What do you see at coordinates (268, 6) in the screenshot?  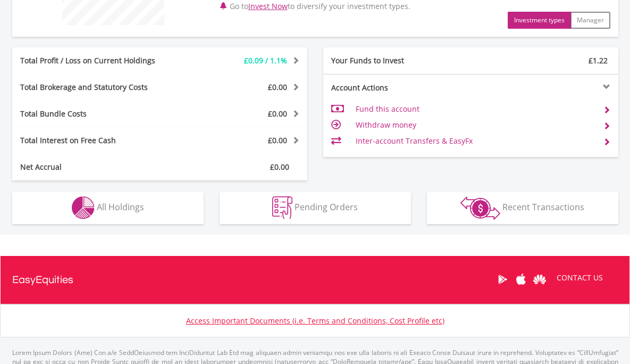 I see `a: Invest Now` at bounding box center [268, 6].